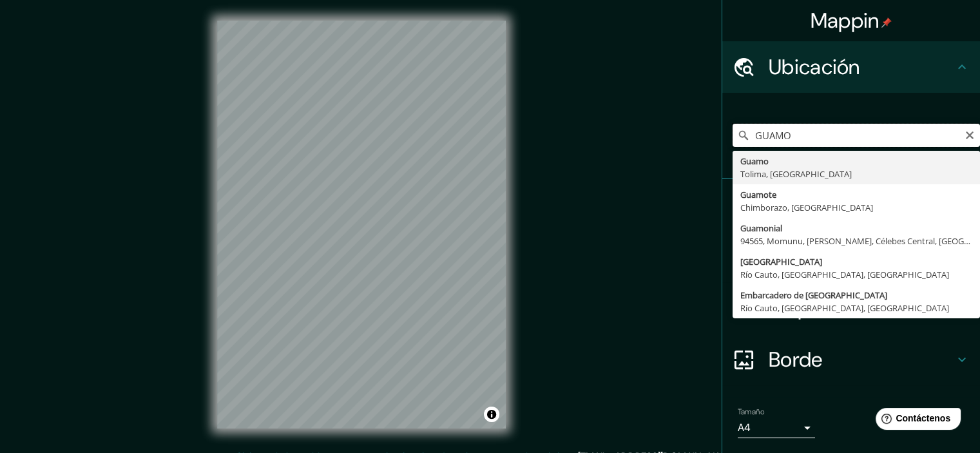  I want to click on div: A4, so click(777, 428).